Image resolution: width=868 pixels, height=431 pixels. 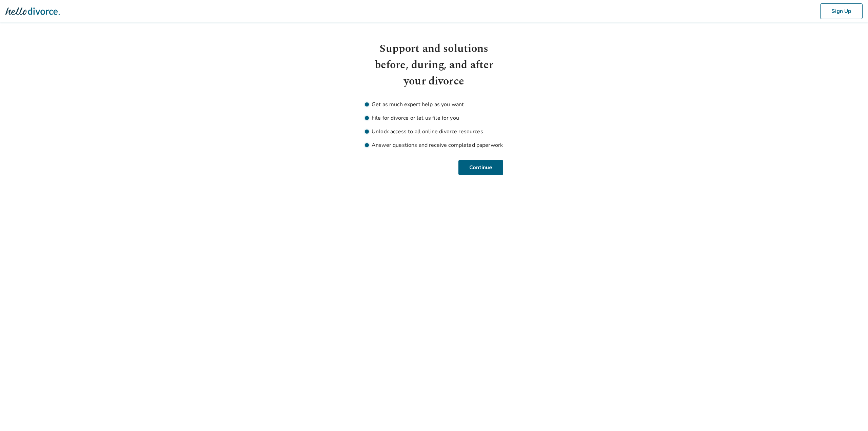 I want to click on li: Get as much expert help as you want, so click(x=434, y=105).